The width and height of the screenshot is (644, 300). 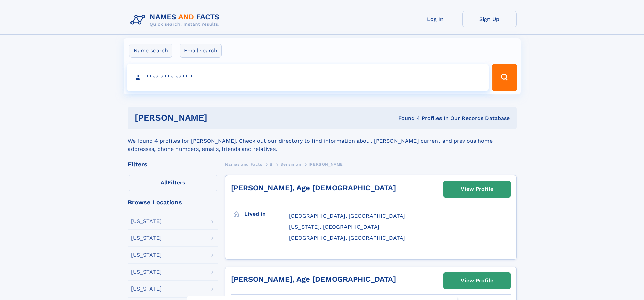 I want to click on a: Bensimon, so click(x=290, y=164).